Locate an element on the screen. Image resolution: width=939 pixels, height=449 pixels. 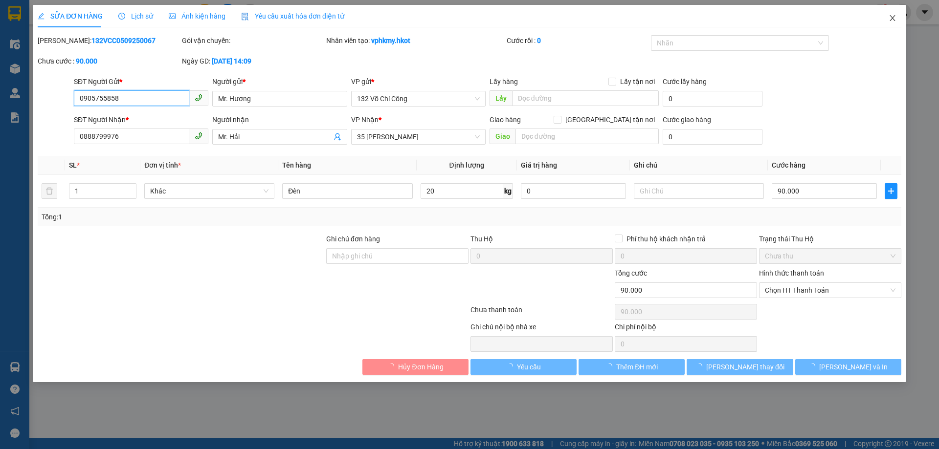
label: Cước giao hàng is located at coordinates (686, 120).